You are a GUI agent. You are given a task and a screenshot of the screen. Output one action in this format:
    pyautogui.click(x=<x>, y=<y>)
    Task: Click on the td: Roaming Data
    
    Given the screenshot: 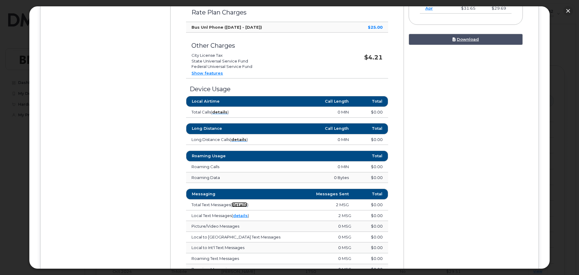 What is the action you would take?
    pyautogui.click(x=228, y=178)
    